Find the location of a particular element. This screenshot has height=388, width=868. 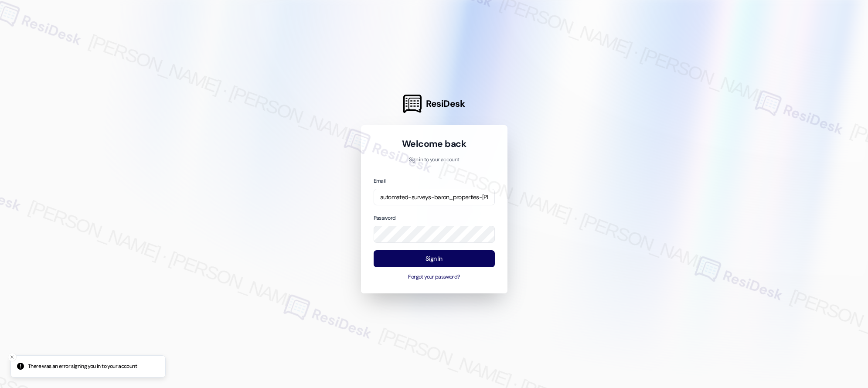

p: There was an error signing you in to your account is located at coordinates (82, 367).